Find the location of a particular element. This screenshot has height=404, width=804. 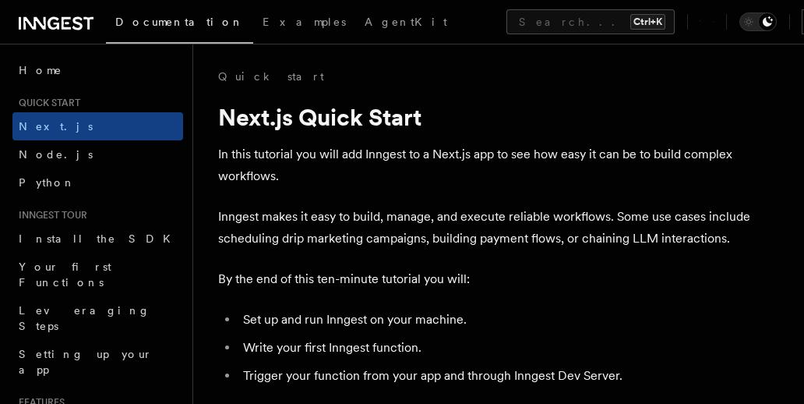

button: Toggle dark mode is located at coordinates (758, 22).